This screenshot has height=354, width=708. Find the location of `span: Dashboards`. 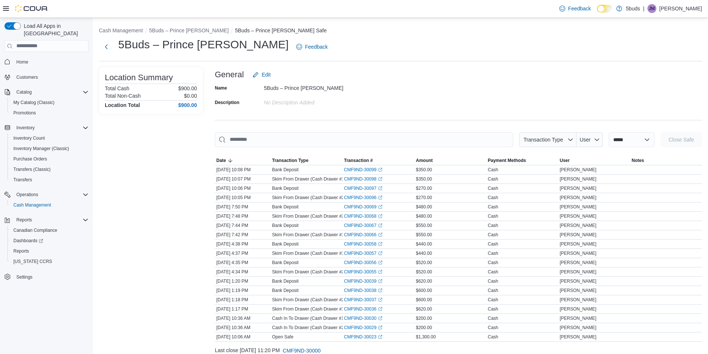

span: Dashboards is located at coordinates (28, 241).